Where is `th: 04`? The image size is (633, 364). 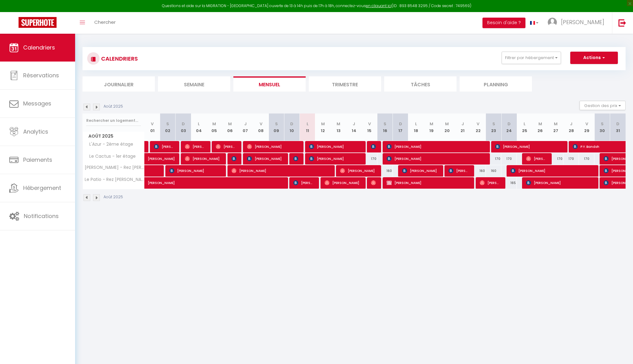 th: 04 is located at coordinates (199, 127).